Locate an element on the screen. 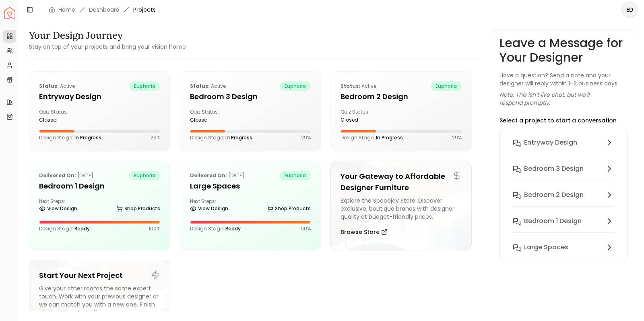  p: Note: This isn’t live chat, but we’ll respond promptly. is located at coordinates (564, 99).